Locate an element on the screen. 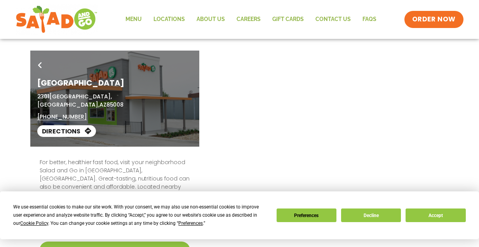 This screenshot has height=247, width=479. div: We use essential cookies to make our site work. With your consent, we may also use non-essential ... is located at coordinates (140, 215).